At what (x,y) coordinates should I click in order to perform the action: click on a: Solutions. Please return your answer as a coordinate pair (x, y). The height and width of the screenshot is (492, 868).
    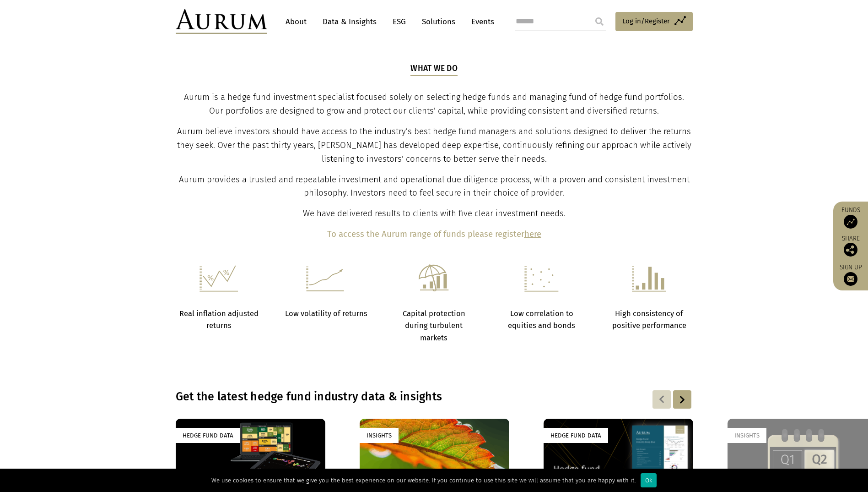
    Looking at the image, I should click on (438, 22).